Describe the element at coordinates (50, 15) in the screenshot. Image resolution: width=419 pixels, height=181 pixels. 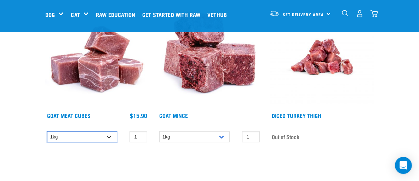
I see `a: Dog` at that location.